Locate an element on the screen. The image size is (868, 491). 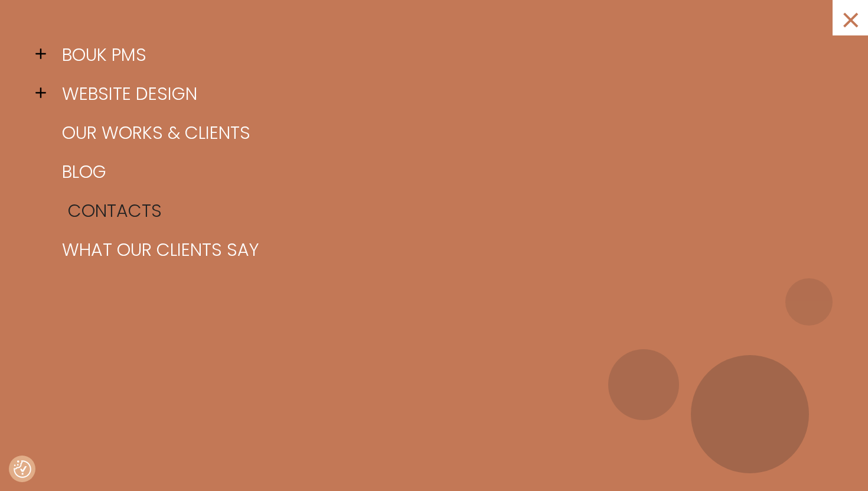
a: Website design is located at coordinates (442, 94).